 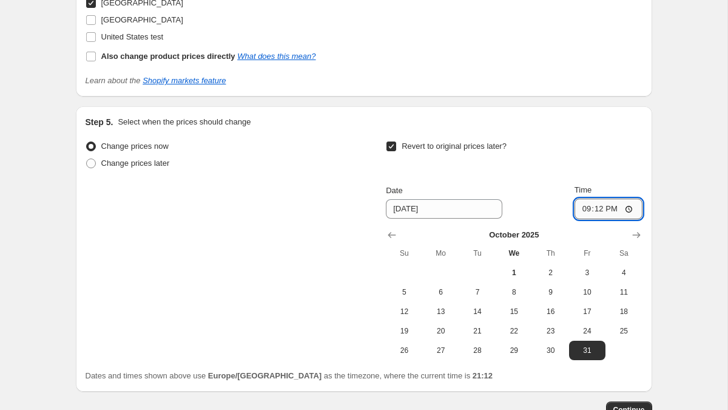 What do you see at coordinates (550, 311) in the screenshot?
I see `button: Thursday October 16 2025` at bounding box center [550, 311].